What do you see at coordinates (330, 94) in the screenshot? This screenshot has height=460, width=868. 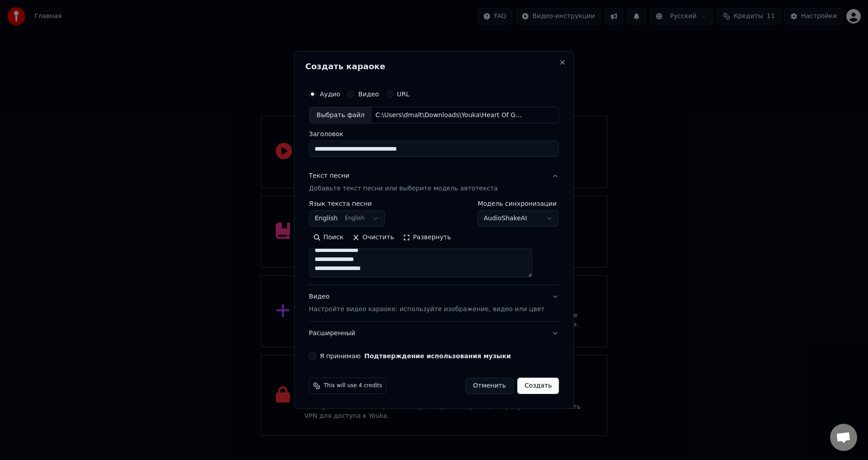 I see `label: Аудио` at bounding box center [330, 94].